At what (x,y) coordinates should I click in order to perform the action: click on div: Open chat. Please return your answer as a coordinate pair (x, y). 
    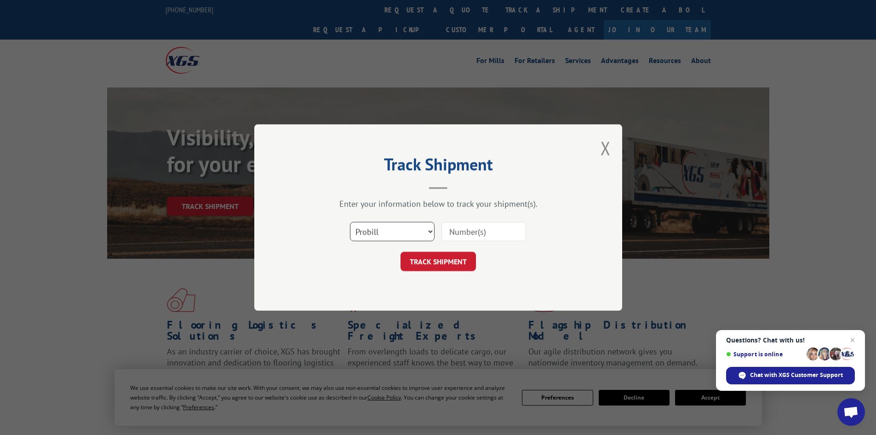
    Looking at the image, I should click on (852, 412).